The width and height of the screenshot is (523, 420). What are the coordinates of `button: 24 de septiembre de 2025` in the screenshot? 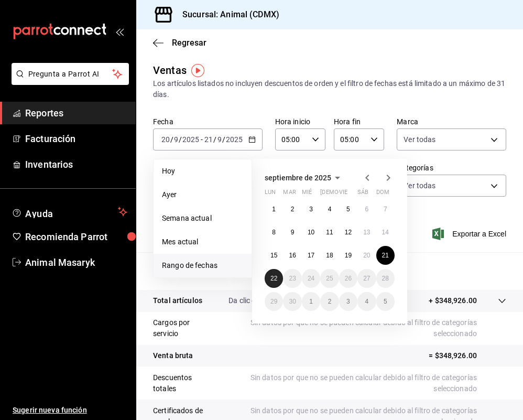 It's located at (311, 279).